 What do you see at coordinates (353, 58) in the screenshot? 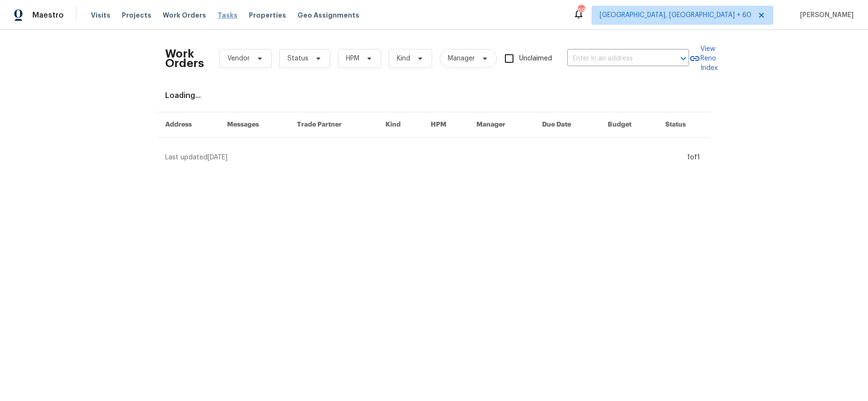
I see `span: HPM` at bounding box center [353, 58].